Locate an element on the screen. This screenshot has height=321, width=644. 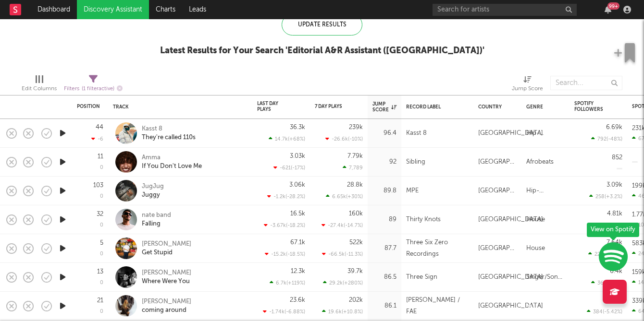
div: MPE is located at coordinates (413, 191).